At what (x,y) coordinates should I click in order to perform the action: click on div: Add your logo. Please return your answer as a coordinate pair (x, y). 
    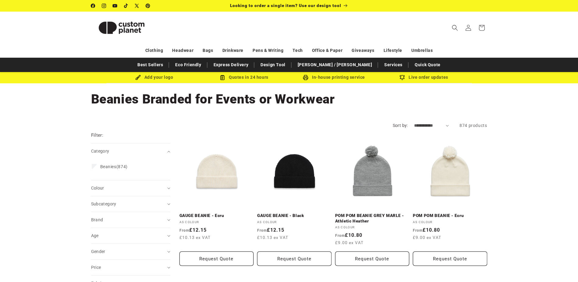
    Looking at the image, I should click on (154, 77).